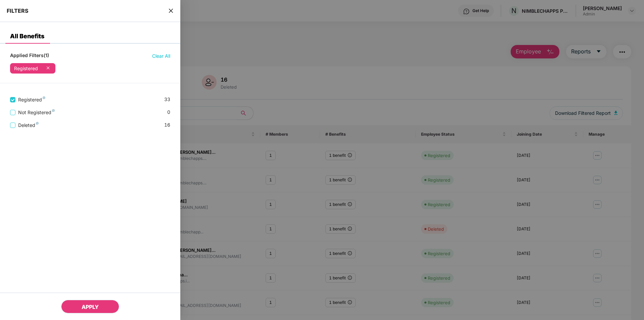 The width and height of the screenshot is (644, 320). Describe the element at coordinates (26, 68) in the screenshot. I see `div: Registered` at that location.